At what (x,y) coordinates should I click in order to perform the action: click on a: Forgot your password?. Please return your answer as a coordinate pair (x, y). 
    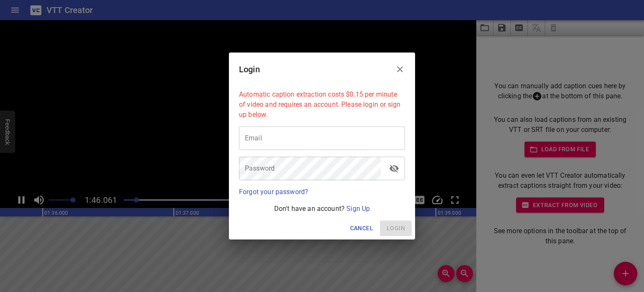
    Looking at the image, I should click on (273, 192).